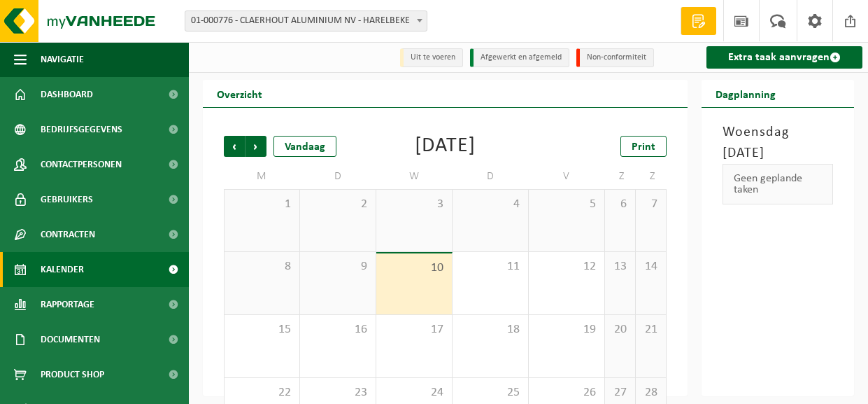 This screenshot has width=868, height=404. What do you see at coordinates (235, 146) in the screenshot?
I see `span: Vorige` at bounding box center [235, 146].